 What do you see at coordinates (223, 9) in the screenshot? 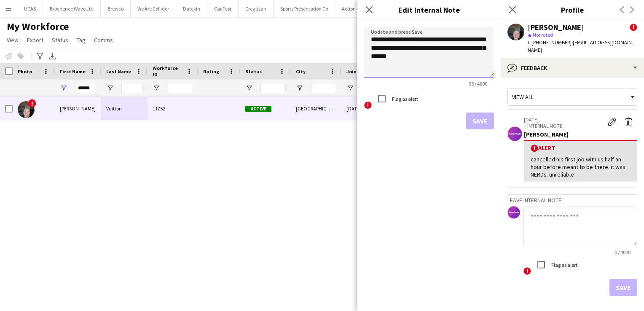
I see `button: Car Fest` at bounding box center [223, 9].